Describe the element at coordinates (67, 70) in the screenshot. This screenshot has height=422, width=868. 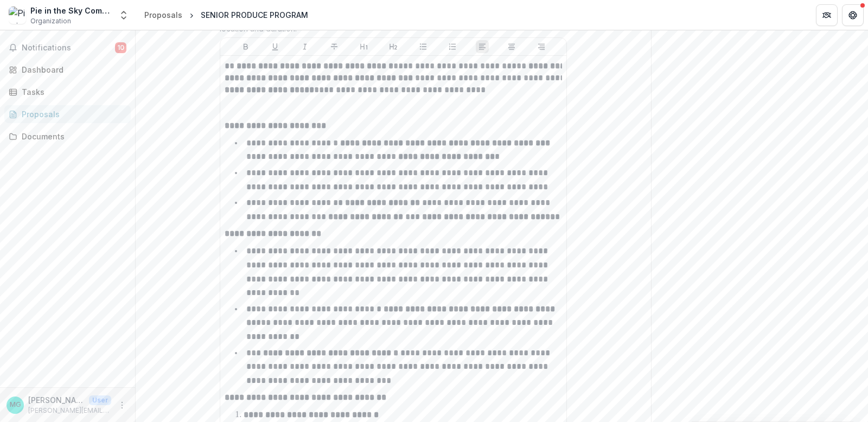
I see `a: Dashboard` at that location.